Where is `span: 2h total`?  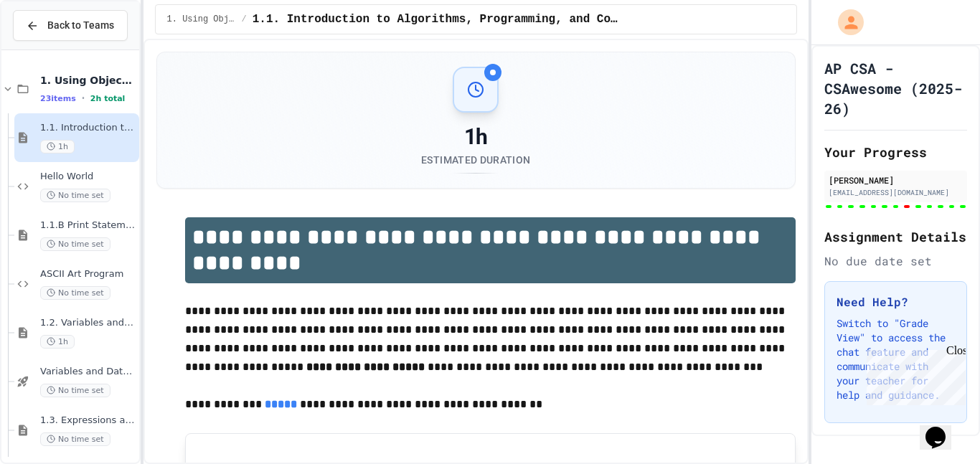
span: 2h total is located at coordinates (108, 98).